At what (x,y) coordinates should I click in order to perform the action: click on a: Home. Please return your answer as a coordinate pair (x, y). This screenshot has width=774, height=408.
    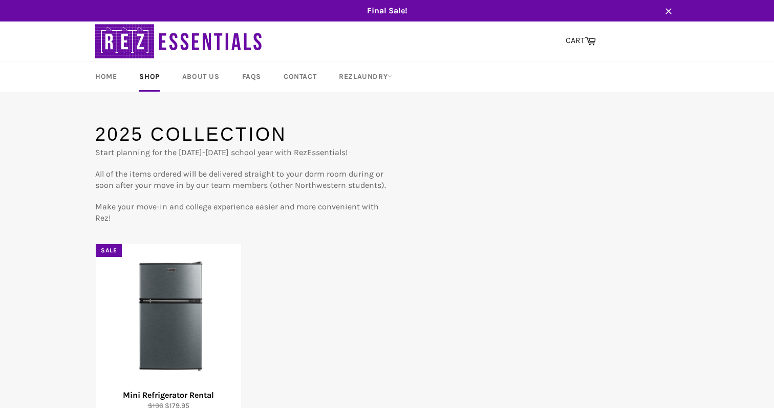
    Looking at the image, I should click on (106, 76).